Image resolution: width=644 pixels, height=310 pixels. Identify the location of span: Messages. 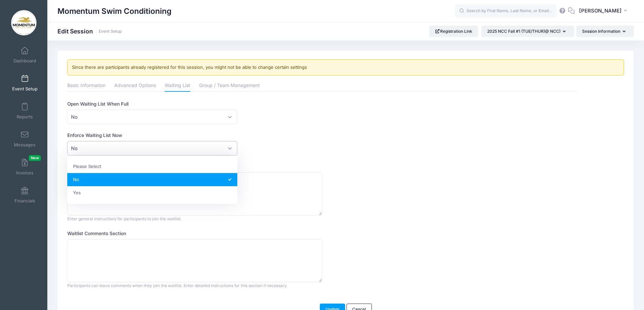
(25, 145).